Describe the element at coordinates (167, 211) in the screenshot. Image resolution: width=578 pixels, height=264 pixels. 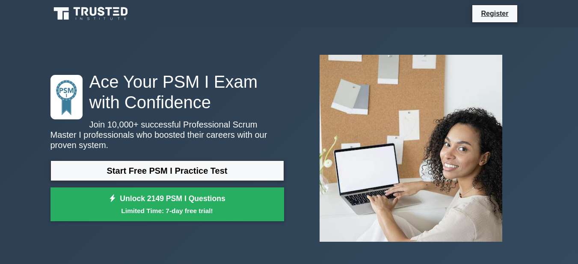
I see `small: Limited Time: 7-day free trial!` at that location.